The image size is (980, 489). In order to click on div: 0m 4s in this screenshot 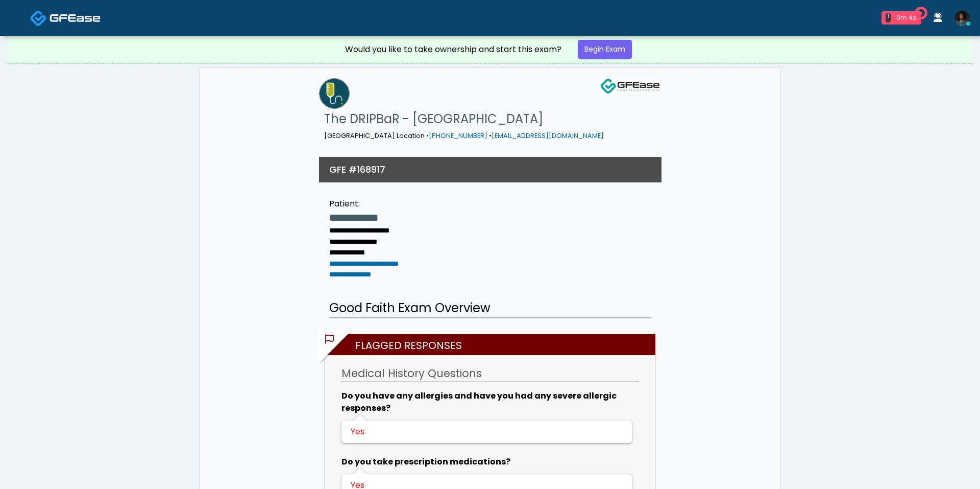, I will do `click(906, 18)`.